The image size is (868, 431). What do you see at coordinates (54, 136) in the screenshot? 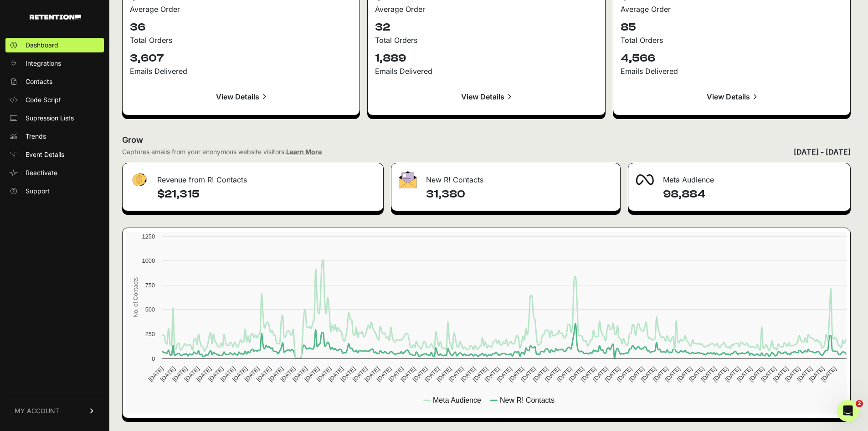
I see `a: Trends` at bounding box center [54, 136].